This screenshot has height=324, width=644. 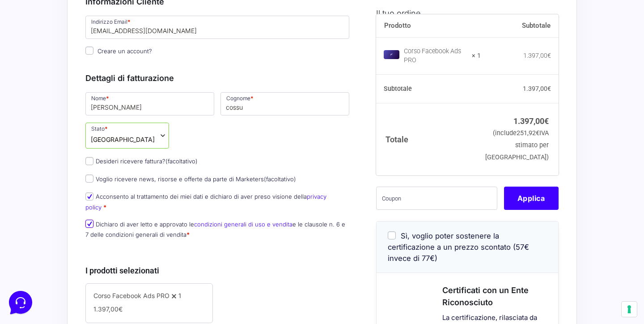 I want to click on input: Sì, voglio poter sostenere la certificazione a un prezzo scontato (57€ invece di 77€), so click(x=392, y=235).